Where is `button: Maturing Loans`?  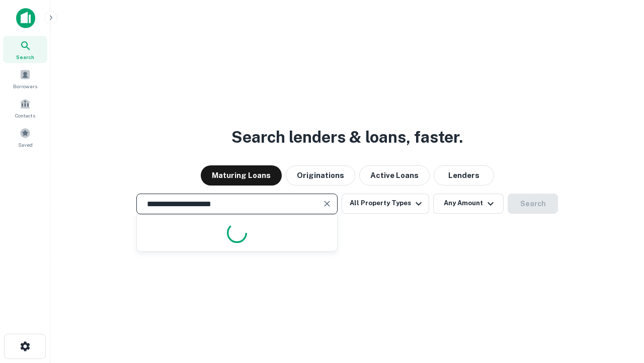
button: Maturing Loans is located at coordinates (241, 176).